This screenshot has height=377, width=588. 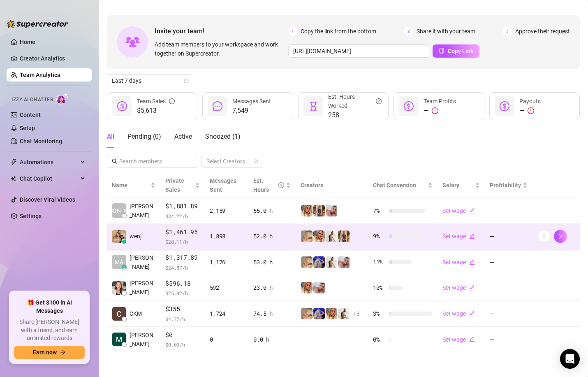 What do you see at coordinates (27, 128) in the screenshot?
I see `a: Setup` at bounding box center [27, 128].